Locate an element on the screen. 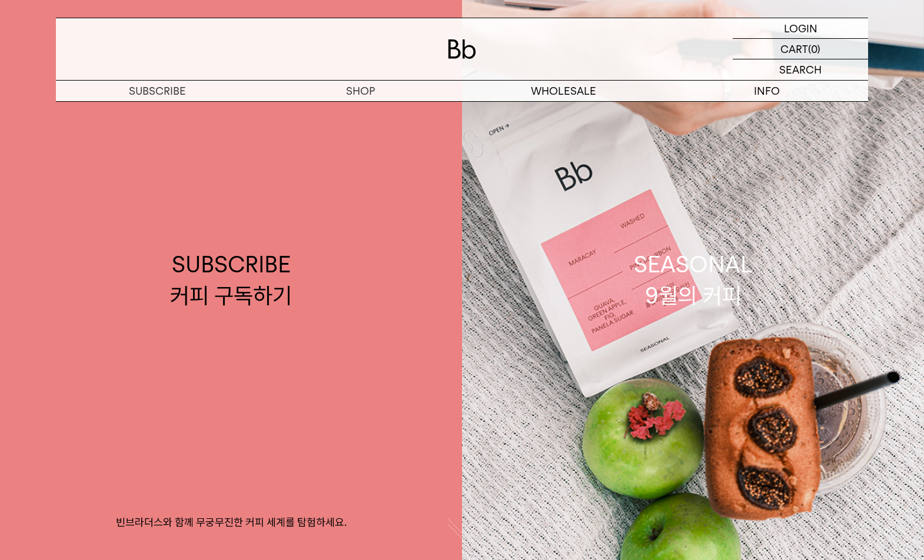 The height and width of the screenshot is (560, 924). a: LOGIN is located at coordinates (800, 28).